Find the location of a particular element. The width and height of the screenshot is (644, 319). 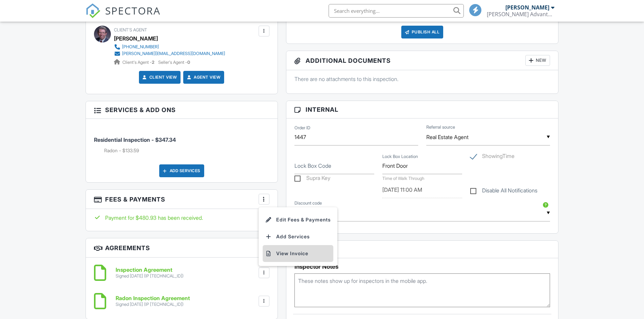

strong: 2 is located at coordinates (153, 62).